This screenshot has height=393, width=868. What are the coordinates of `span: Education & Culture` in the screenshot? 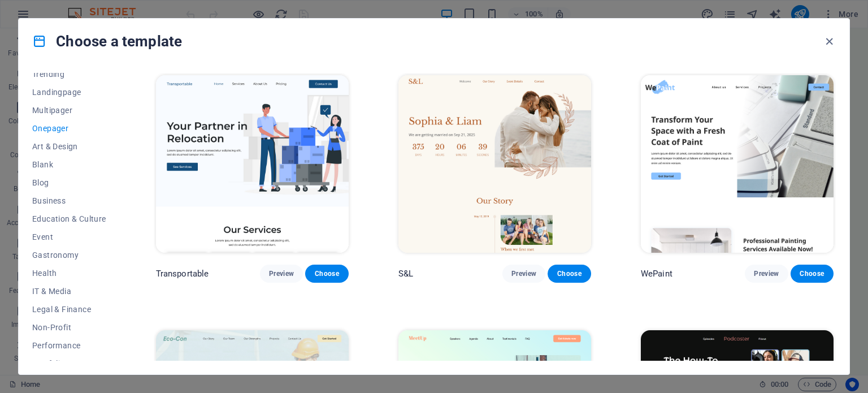 It's located at (69, 219).